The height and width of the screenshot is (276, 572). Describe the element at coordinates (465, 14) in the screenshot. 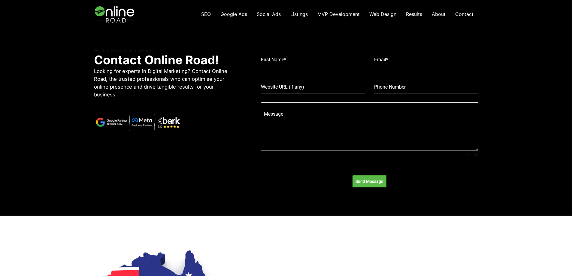

I see `a: Contact` at that location.